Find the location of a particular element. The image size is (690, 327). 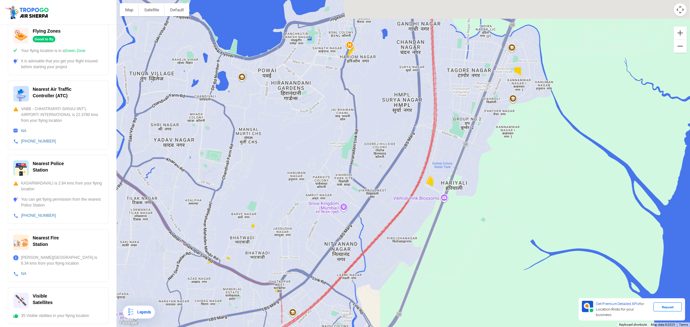

span: Map data ©2025 is located at coordinates (662, 325).